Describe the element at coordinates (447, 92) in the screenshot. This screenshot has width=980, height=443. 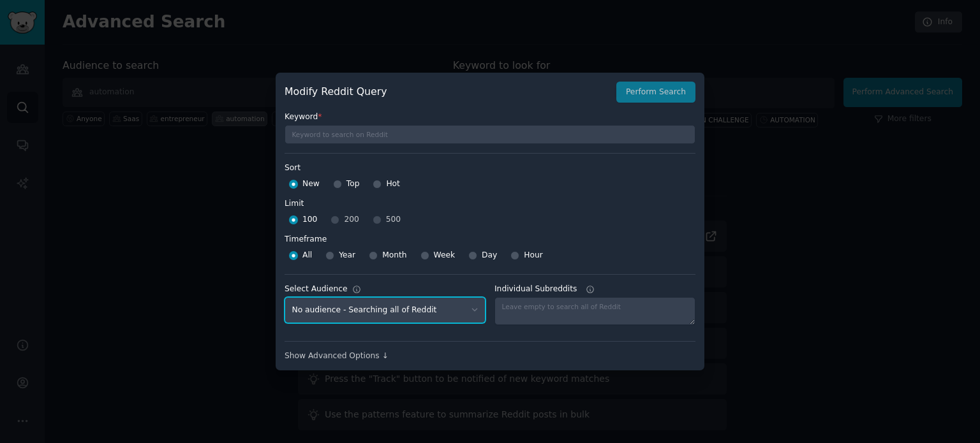
I see `h2: Modify Reddit Query` at that location.